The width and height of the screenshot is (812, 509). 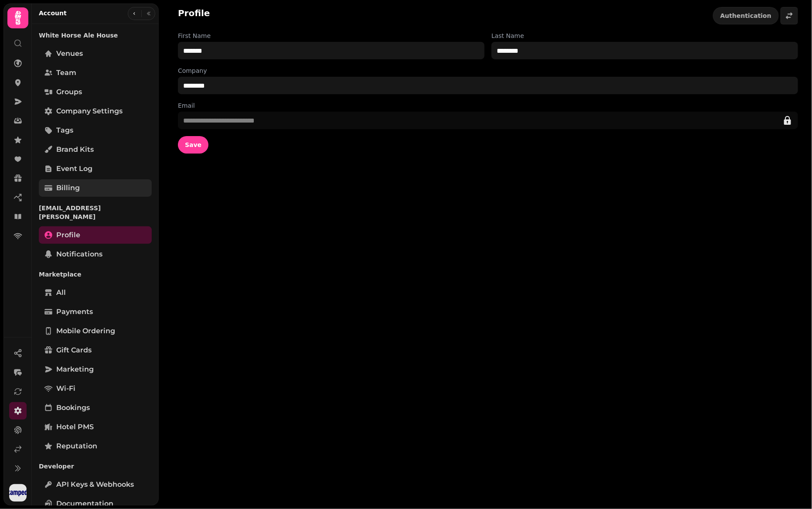 What do you see at coordinates (95, 446) in the screenshot?
I see `a: Reputation` at bounding box center [95, 446].